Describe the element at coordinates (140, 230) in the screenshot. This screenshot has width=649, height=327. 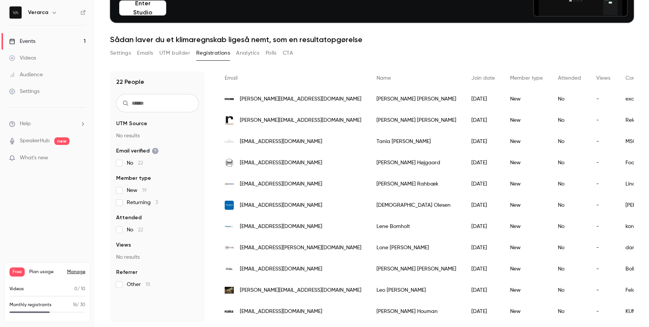
I see `span: 22` at that location.